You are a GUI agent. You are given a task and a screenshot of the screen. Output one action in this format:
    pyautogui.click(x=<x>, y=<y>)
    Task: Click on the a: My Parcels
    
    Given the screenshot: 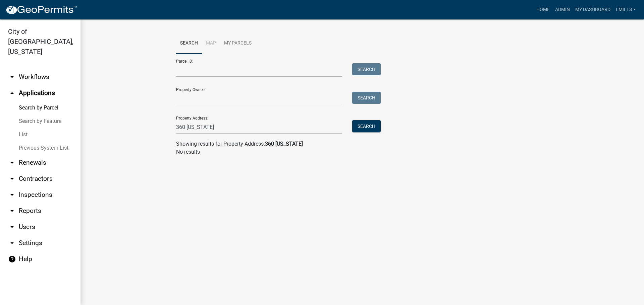 What is the action you would take?
    pyautogui.click(x=238, y=44)
    